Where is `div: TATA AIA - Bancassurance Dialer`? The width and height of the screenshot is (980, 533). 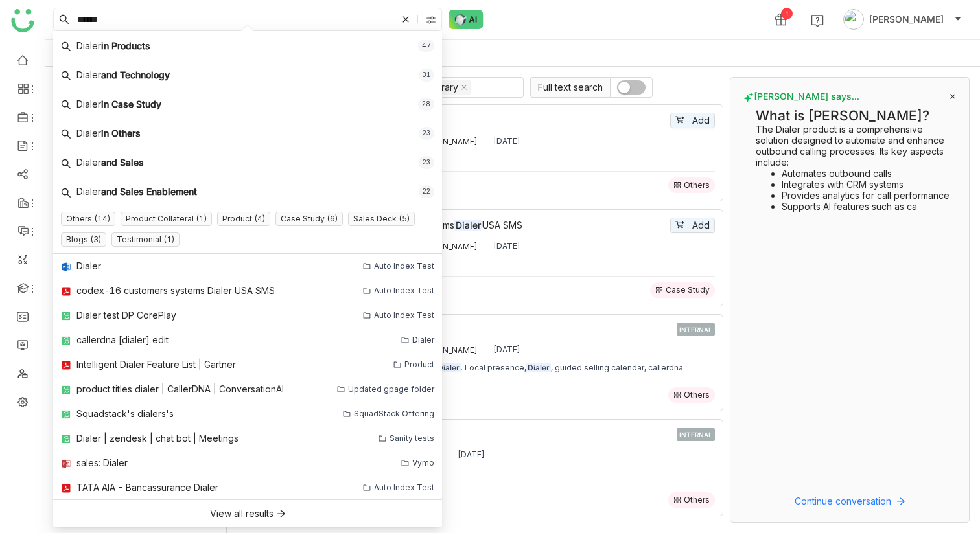 div: TATA AIA - Bancassurance Dialer is located at coordinates (147, 487).